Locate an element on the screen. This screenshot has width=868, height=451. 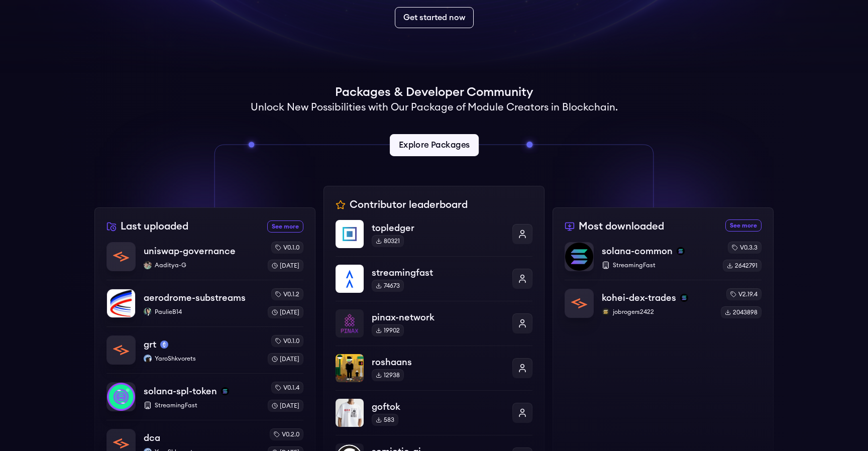
a: See more most downloaded packages is located at coordinates (743, 226).